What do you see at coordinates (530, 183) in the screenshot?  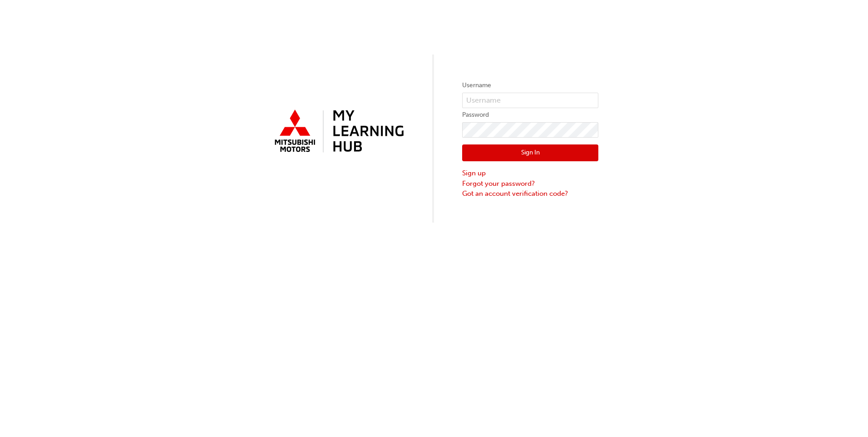 I see `a: Forgot your password?` at bounding box center [530, 183].